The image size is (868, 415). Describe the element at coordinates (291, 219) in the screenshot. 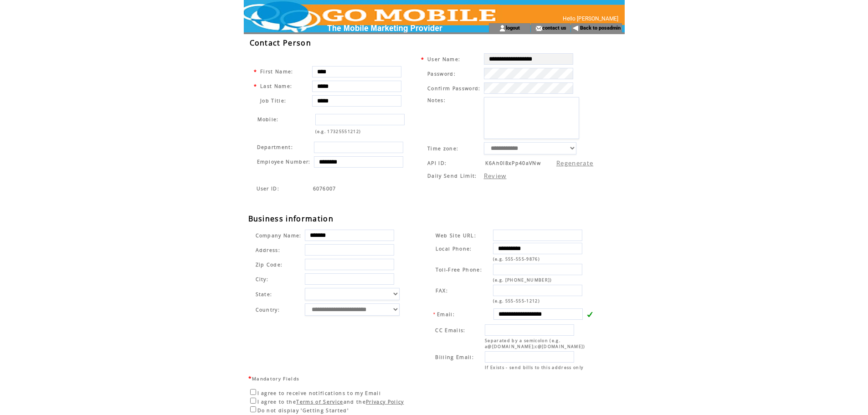

I see `span: Business information` at that location.